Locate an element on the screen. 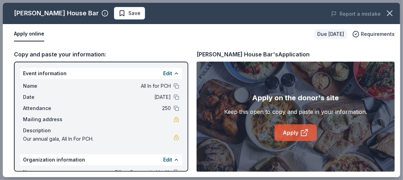 This screenshot has width=403, height=180. span: Pillars Community Health is located at coordinates (120, 172).